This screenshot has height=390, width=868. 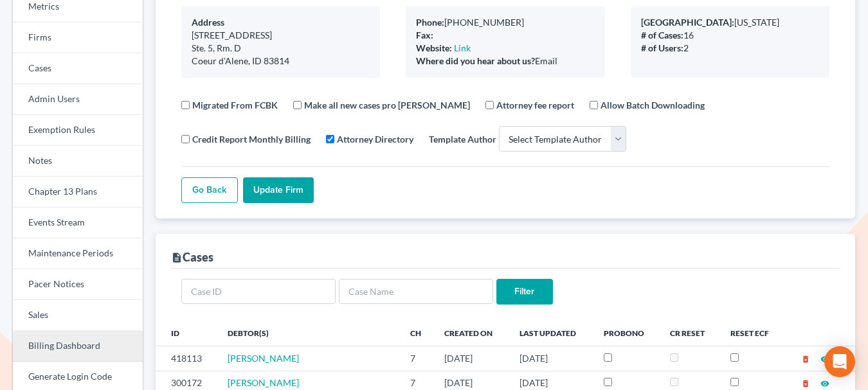 What do you see at coordinates (210, 191) in the screenshot?
I see `a: Go Back` at bounding box center [210, 191].